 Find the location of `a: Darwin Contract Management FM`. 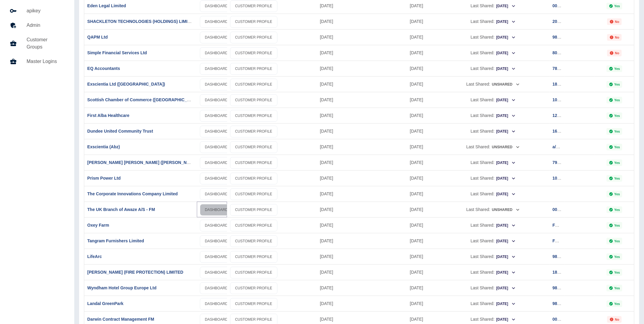

a: Darwin Contract Management FM is located at coordinates (121, 319).